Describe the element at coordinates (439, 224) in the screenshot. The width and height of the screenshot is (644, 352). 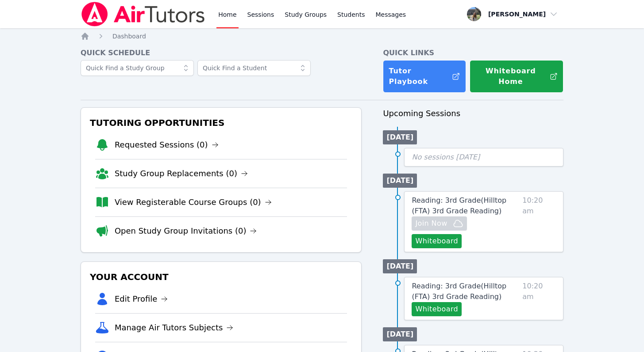
I see `button: Join Now` at that location.